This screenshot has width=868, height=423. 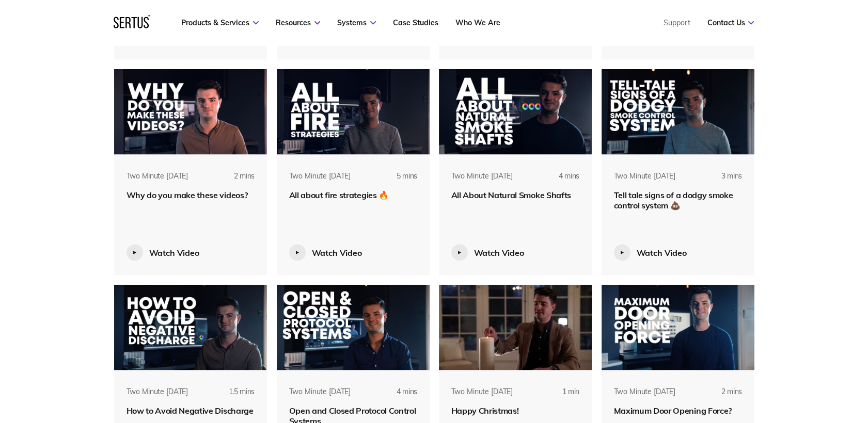 What do you see at coordinates (673, 411) in the screenshot?
I see `span: Maximum Door Opening Force?` at bounding box center [673, 411].